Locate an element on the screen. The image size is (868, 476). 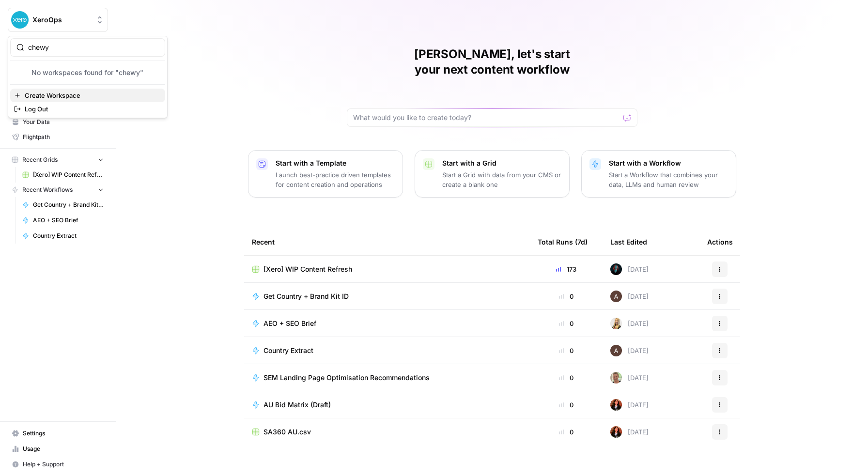
span: Log Out is located at coordinates (91, 109).